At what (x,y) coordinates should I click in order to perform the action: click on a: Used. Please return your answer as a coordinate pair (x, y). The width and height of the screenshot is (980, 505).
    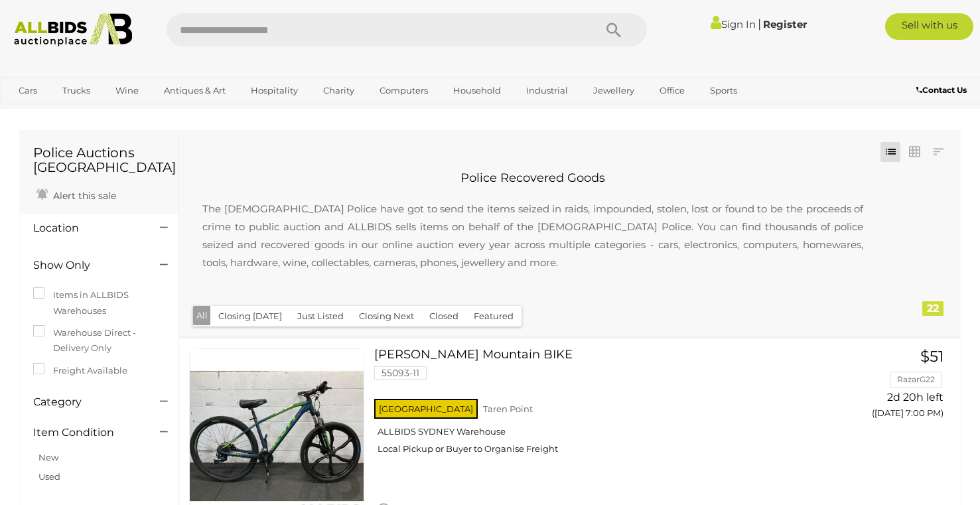
    Looking at the image, I should click on (49, 476).